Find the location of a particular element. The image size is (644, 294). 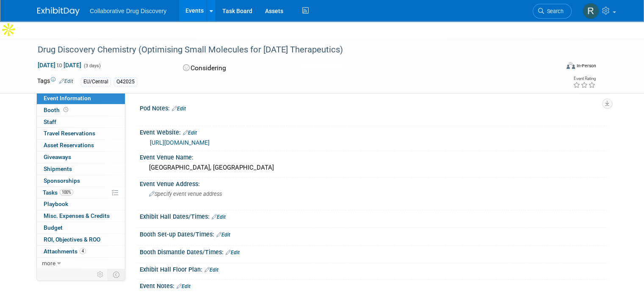

span: Asset Reservations is located at coordinates (68, 145).